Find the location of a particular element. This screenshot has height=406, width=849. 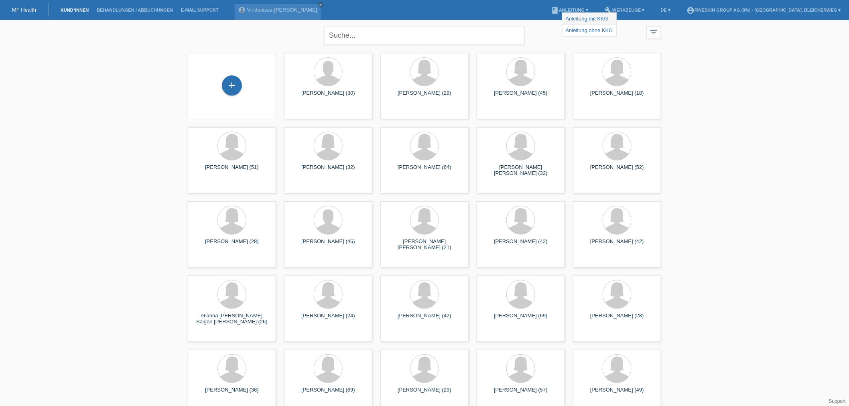

i: close is located at coordinates (320, 5).